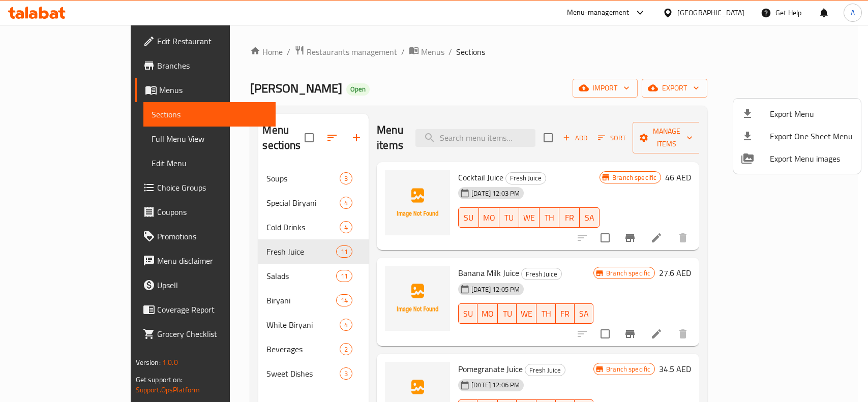  Describe the element at coordinates (797, 136) in the screenshot. I see `li: Export one sheet menu items` at that location.